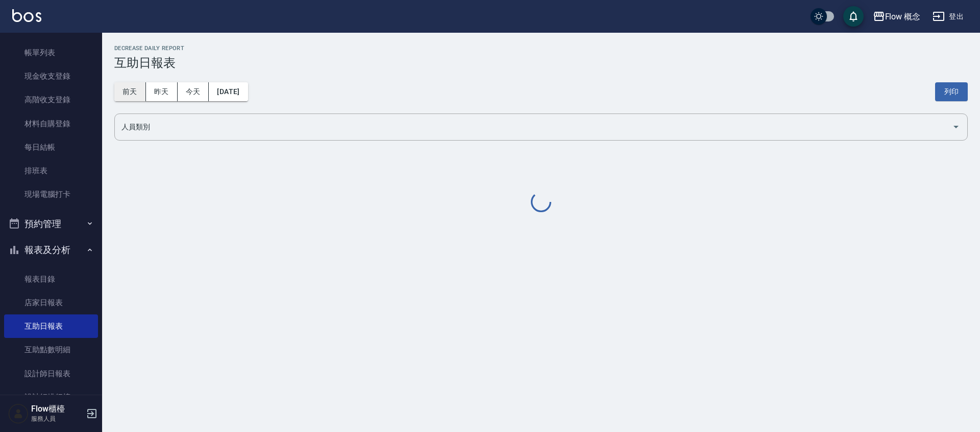  What do you see at coordinates (51, 52) in the screenshot?
I see `a: 帳單列表` at bounding box center [51, 52].